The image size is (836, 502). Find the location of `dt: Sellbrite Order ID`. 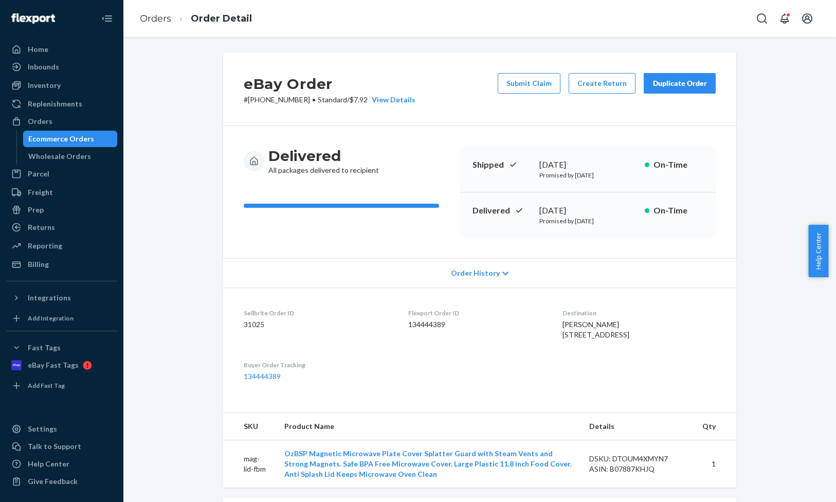

dt: Sellbrite Order ID is located at coordinates (318, 312).